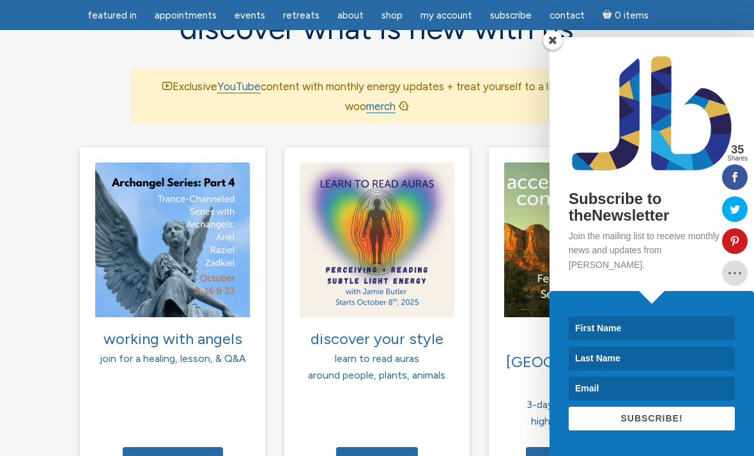 This screenshot has height=456, width=754. Describe the element at coordinates (112, 15) in the screenshot. I see `span: featured in` at that location.